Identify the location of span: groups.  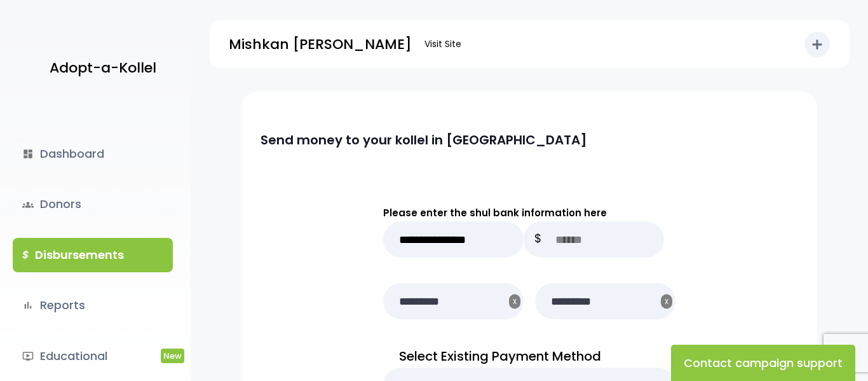
(28, 205).